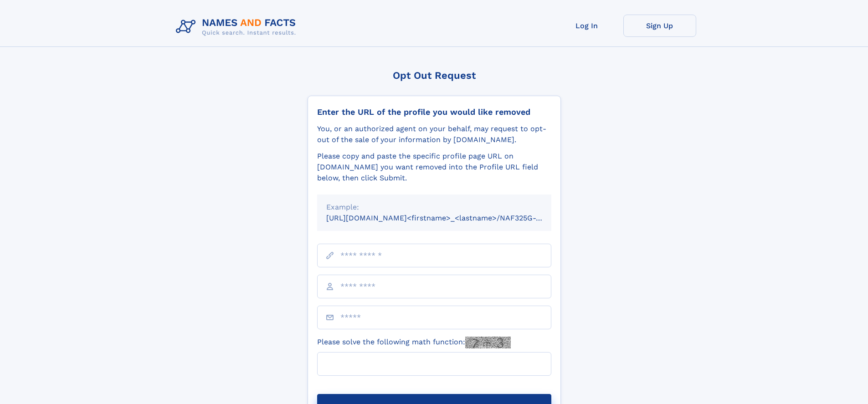 Image resolution: width=868 pixels, height=404 pixels. What do you see at coordinates (434, 112) in the screenshot?
I see `div: Enter the URL of the profile you would like removed` at bounding box center [434, 112].